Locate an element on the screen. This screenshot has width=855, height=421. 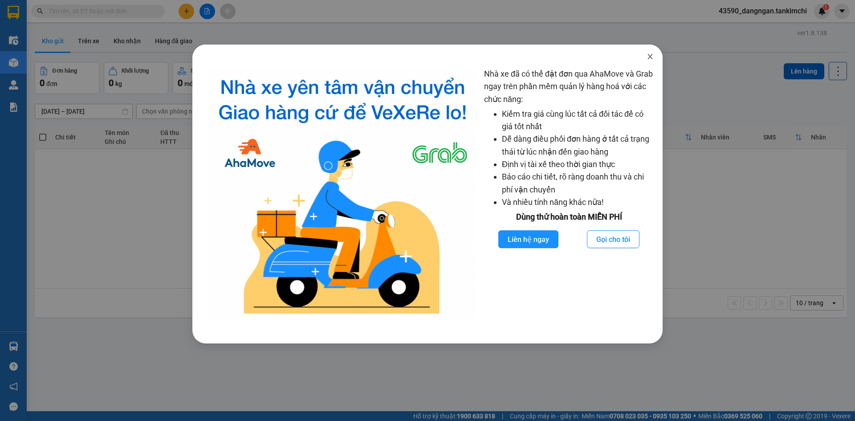
button: Gọi cho tôi is located at coordinates (613, 239).